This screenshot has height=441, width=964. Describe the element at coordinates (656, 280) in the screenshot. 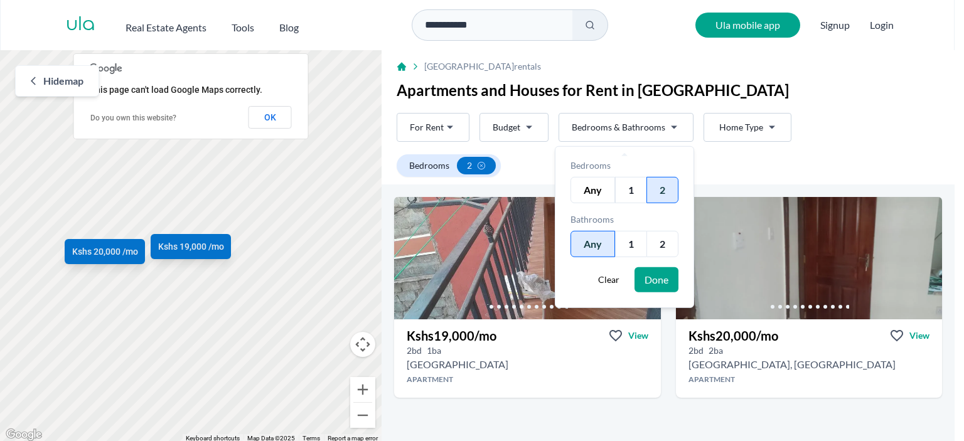

I see `button: Done` at that location.